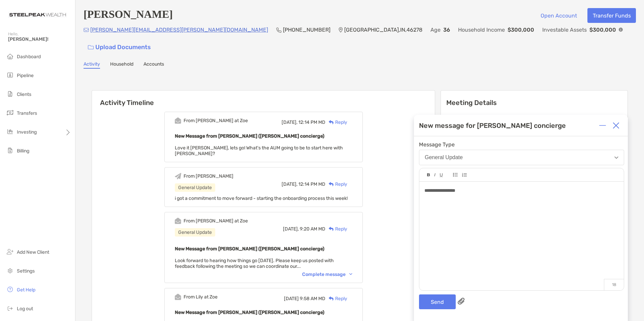  I want to click on span: Add New Client, so click(33, 252).